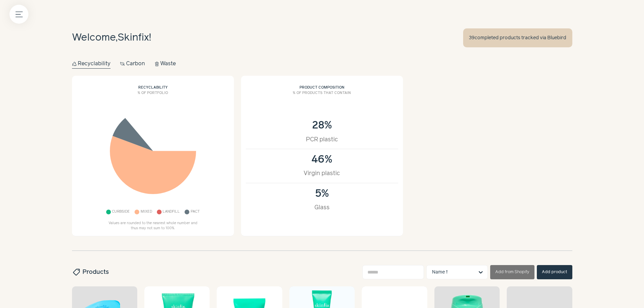 This screenshot has height=308, width=644. What do you see at coordinates (518, 38) in the screenshot?
I see `div: 39 completed products tracked via Bluebird` at bounding box center [518, 38].